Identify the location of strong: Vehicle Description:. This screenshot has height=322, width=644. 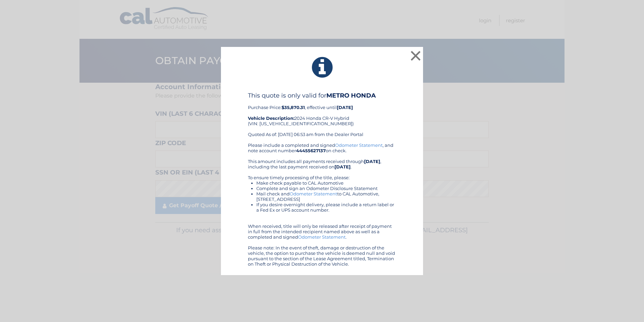
(271, 118).